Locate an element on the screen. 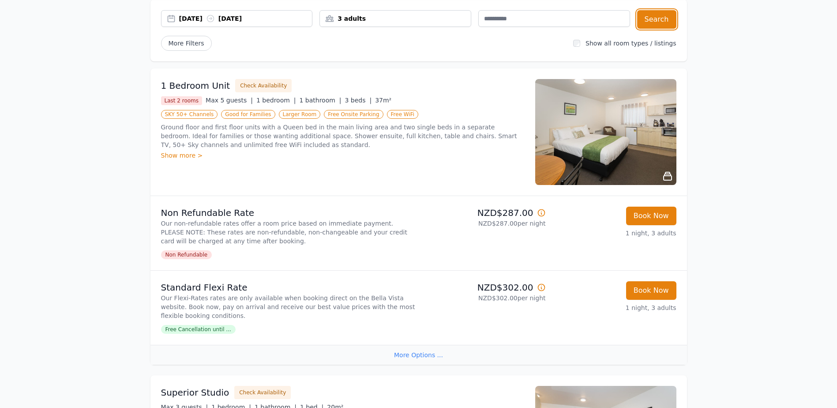 Image resolution: width=837 pixels, height=408 pixels. label: Show all room types / listings is located at coordinates (631, 43).